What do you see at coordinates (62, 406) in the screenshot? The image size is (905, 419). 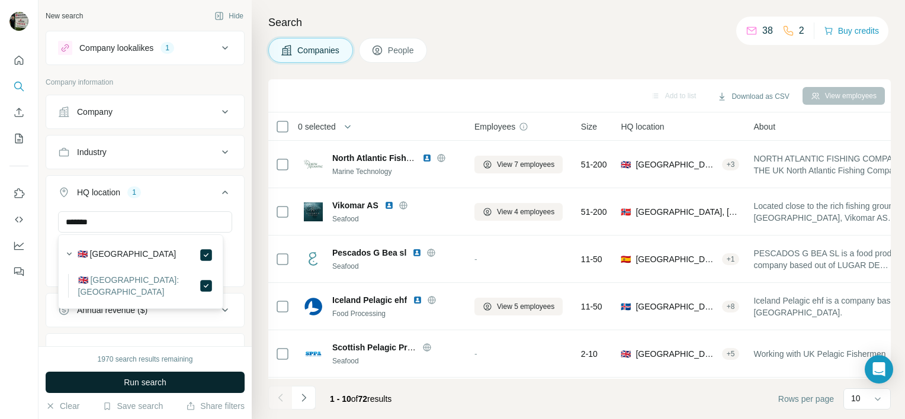 I see `button: Clear` at bounding box center [62, 406].